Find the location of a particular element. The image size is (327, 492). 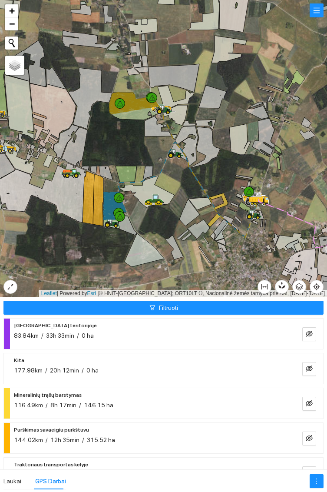

span: more is located at coordinates (317, 481).